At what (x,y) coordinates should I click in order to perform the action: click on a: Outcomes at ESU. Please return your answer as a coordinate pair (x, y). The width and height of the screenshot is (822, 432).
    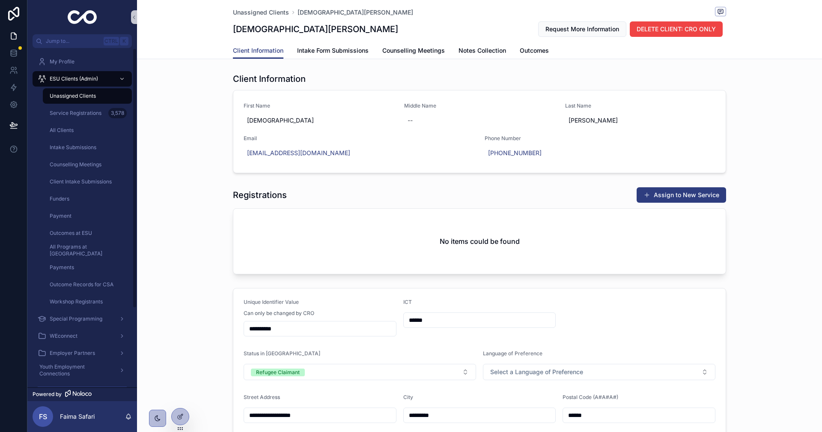
    Looking at the image, I should click on (87, 233).